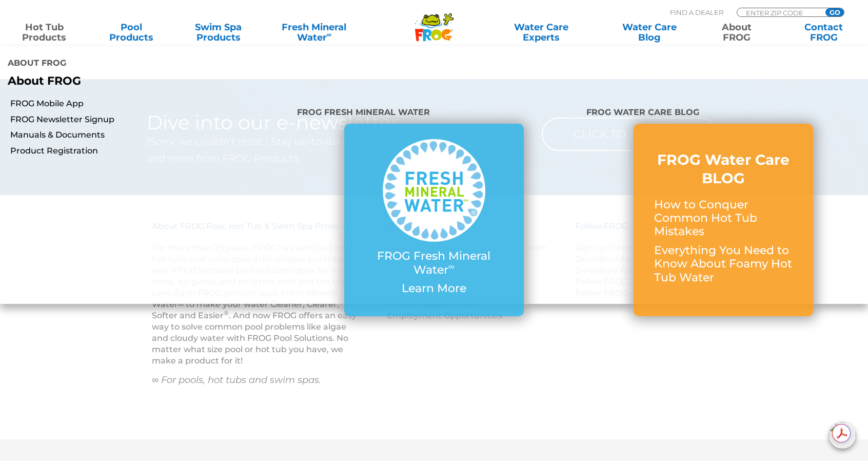  What do you see at coordinates (150, 104) in the screenshot?
I see `a: FROG Mobile App` at bounding box center [150, 104].